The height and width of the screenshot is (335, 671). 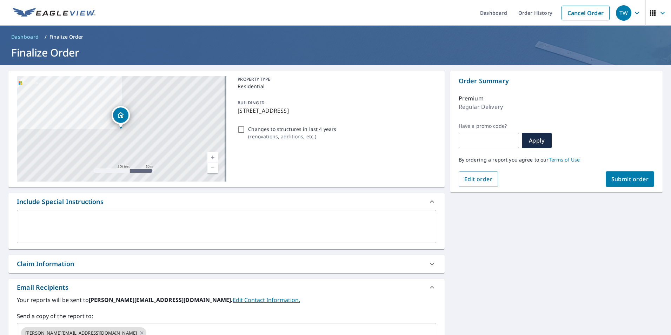 I want to click on nav: breadcrumb, so click(x=336, y=37).